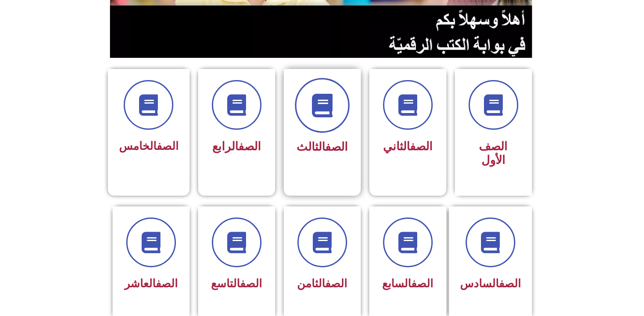 The width and height of the screenshot is (644, 316). Describe the element at coordinates (237, 146) in the screenshot. I see `span: الرابع` at that location.